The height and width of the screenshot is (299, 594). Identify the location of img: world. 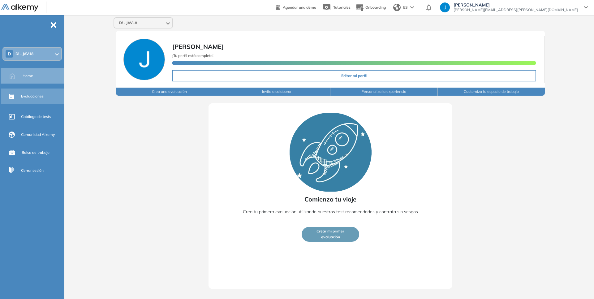
(397, 7).